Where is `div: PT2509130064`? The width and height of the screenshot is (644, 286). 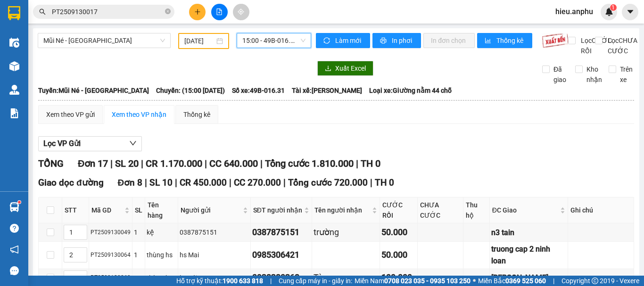 div: PT2509130064 is located at coordinates (110, 255).